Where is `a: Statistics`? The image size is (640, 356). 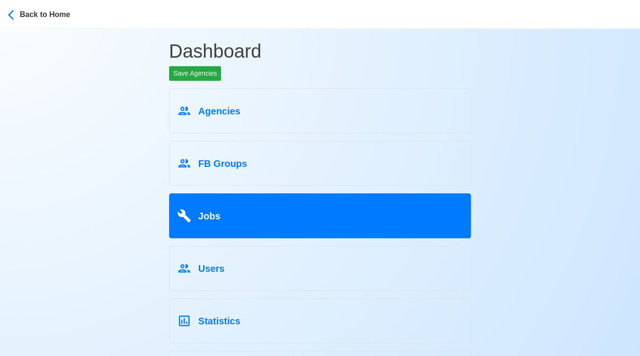
a: Statistics is located at coordinates (320, 320).